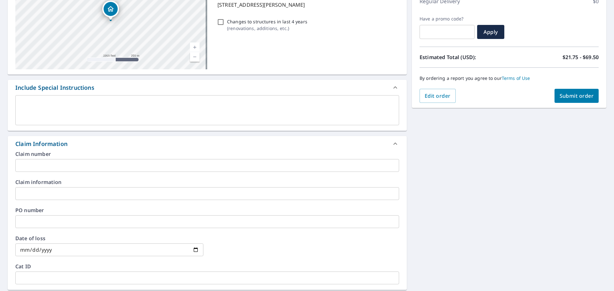 Image resolution: width=614 pixels, height=291 pixels. Describe the element at coordinates (109, 238) in the screenshot. I see `label: Date of loss` at that location.